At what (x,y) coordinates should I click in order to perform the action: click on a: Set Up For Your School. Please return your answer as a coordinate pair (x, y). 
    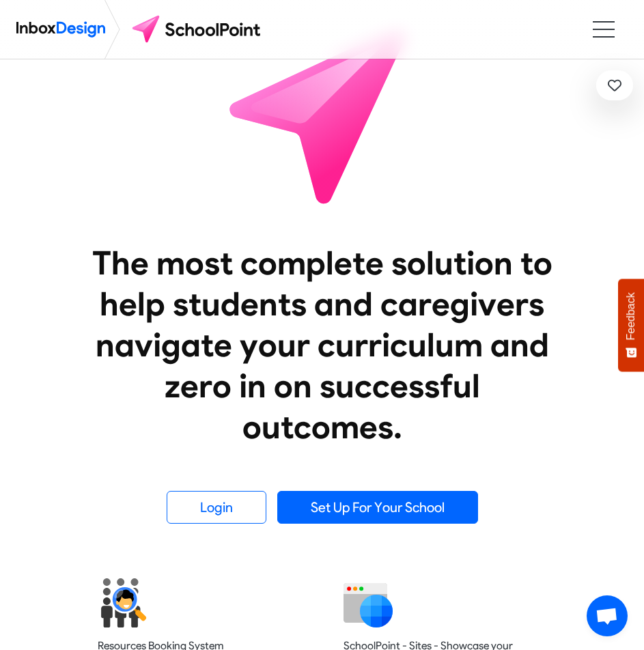
    Looking at the image, I should click on (377, 507).